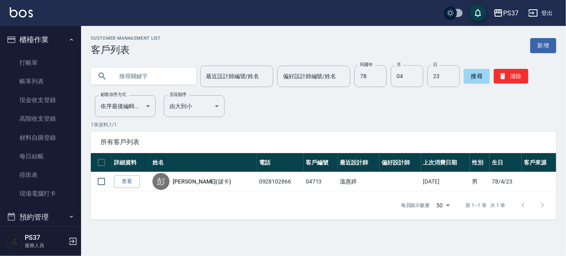  Describe the element at coordinates (41, 217) in the screenshot. I see `button: 預約管理` at that location.